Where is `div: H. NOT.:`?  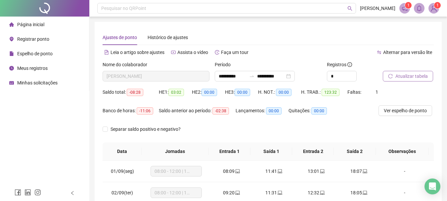
div: H. NOT.: is located at coordinates (280, 92).